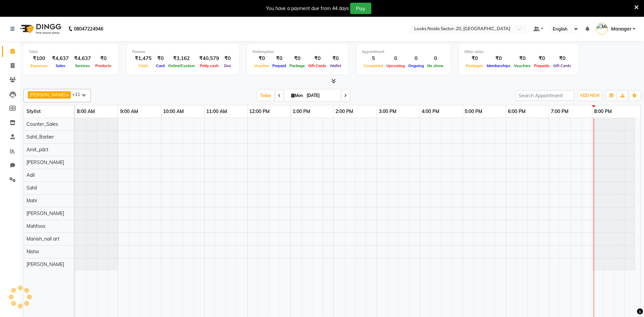 The image size is (644, 317). What do you see at coordinates (516, 111) in the screenshot?
I see `a: 6:00 PM` at bounding box center [516, 111].